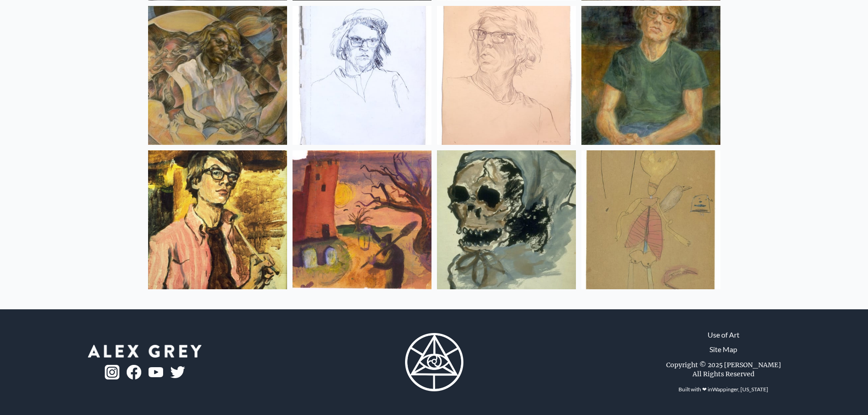 The width and height of the screenshot is (868, 415). Describe the element at coordinates (723, 389) in the screenshot. I see `div: Built with ❤ in` at that location.